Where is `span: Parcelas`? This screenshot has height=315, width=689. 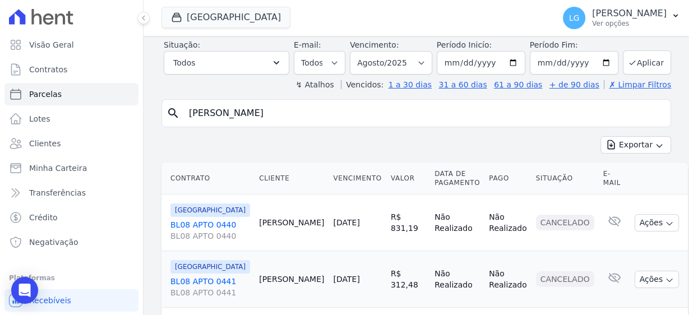
span: Parcelas is located at coordinates (45, 94).